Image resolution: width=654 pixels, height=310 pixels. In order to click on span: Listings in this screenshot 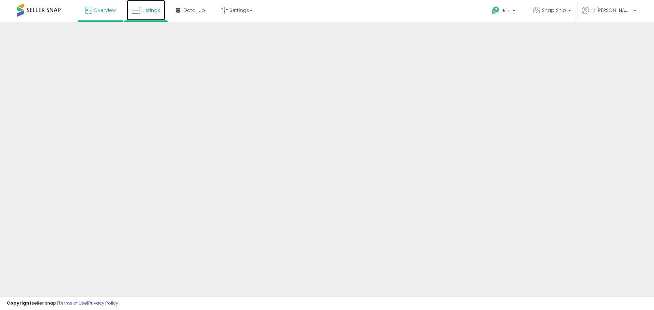, I will do `click(151, 10)`.